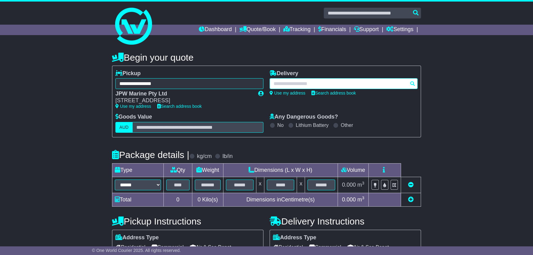  Describe the element at coordinates (208, 170) in the screenshot. I see `td: Weight` at that location.